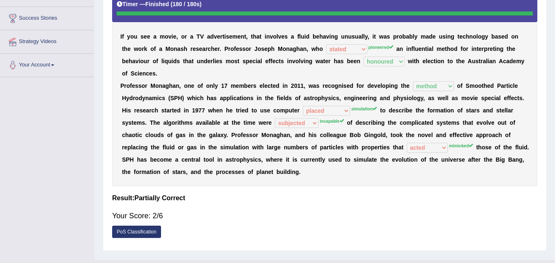 The width and height of the screenshot is (555, 263). I want to click on b: c, so click(277, 61).